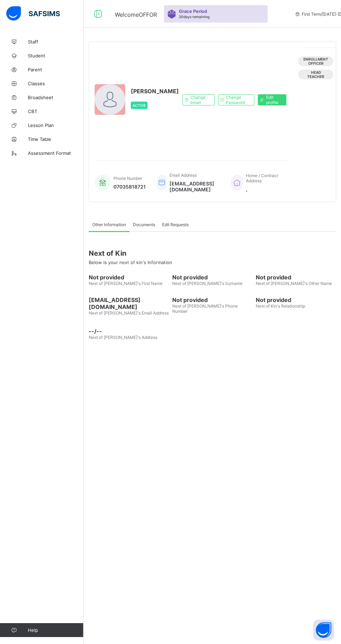 The width and height of the screenshot is (341, 644). What do you see at coordinates (56, 42) in the screenshot?
I see `span: Staff` at bounding box center [56, 42].